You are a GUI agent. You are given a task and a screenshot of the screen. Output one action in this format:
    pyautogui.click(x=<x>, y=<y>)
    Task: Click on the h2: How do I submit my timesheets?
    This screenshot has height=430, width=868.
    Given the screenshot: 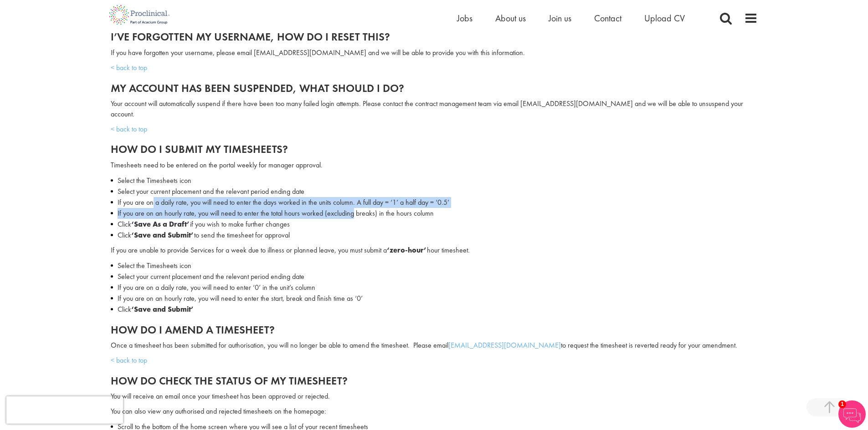 What is the action you would take?
    pyautogui.click(x=434, y=149)
    